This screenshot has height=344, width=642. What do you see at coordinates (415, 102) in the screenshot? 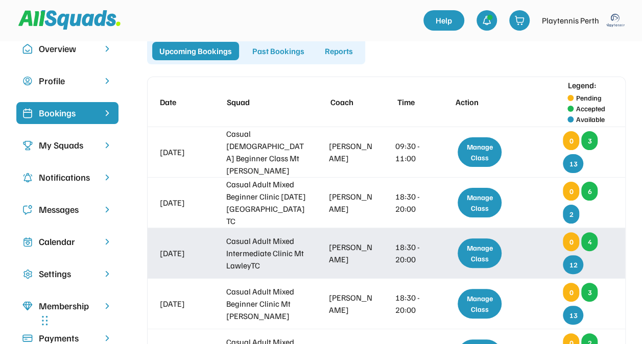
I see `div: Time` at bounding box center [415, 102].